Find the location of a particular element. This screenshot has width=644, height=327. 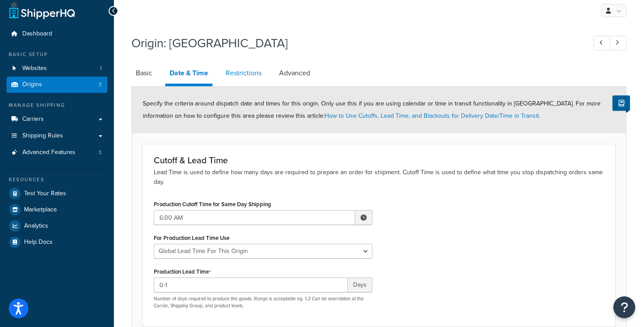

span: Days is located at coordinates (360, 285).